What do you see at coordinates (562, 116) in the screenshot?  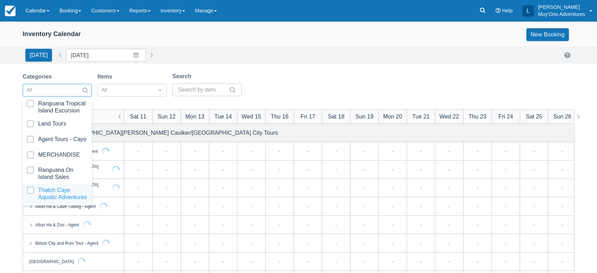 I see `div: Sun 26` at bounding box center [562, 116].